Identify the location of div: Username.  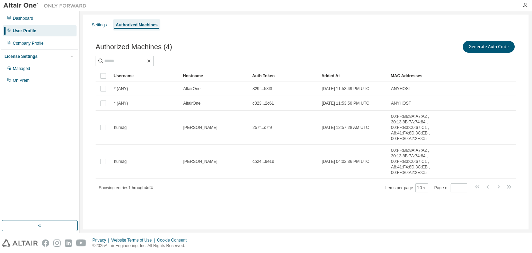
(145, 76).